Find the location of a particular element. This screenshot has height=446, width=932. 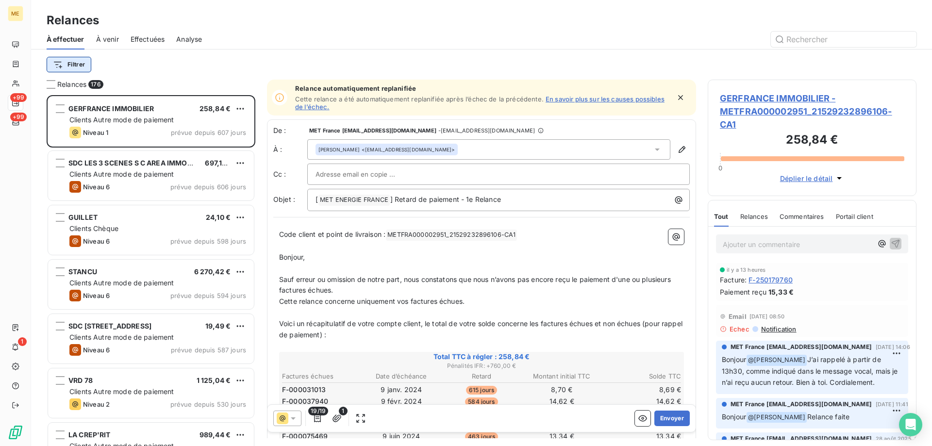

a: En savoir plus sur les causes possibles de l’échec. is located at coordinates (480, 103).